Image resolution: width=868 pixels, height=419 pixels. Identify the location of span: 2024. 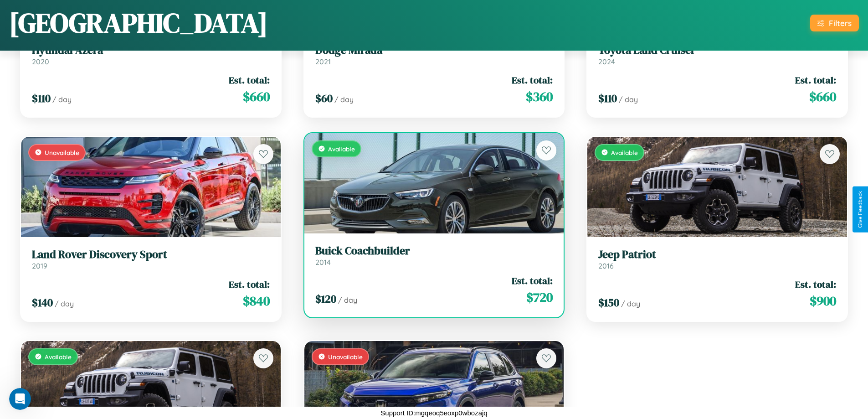
(606, 62).